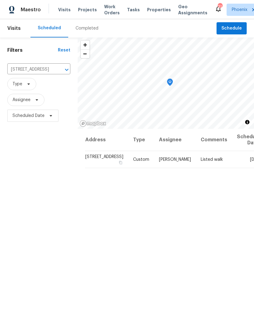 This screenshot has height=331, width=254. Describe the element at coordinates (141, 160) in the screenshot. I see `span: Custom` at that location.